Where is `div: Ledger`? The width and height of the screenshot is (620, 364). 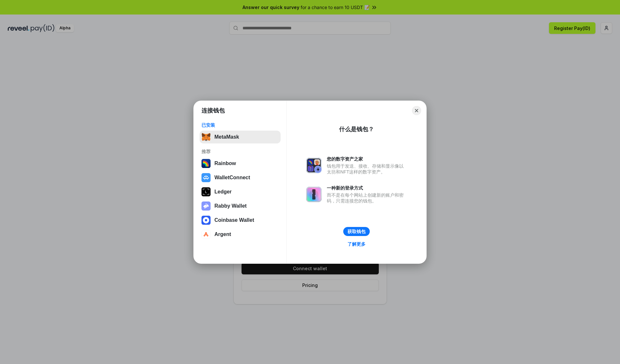
div: Ledger is located at coordinates (223, 192).